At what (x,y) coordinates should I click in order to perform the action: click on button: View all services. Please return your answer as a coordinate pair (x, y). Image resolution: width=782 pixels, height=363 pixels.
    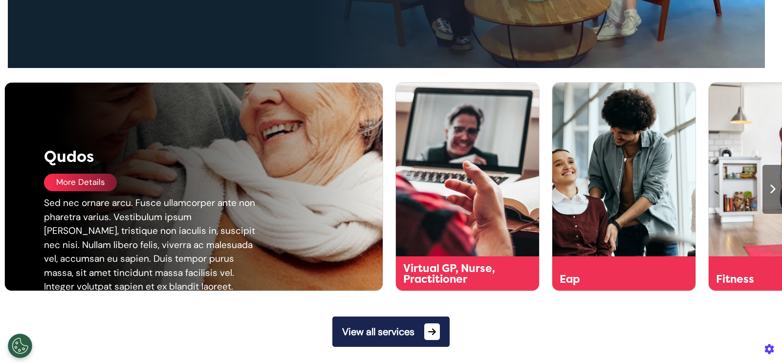
    Looking at the image, I should click on (391, 331).